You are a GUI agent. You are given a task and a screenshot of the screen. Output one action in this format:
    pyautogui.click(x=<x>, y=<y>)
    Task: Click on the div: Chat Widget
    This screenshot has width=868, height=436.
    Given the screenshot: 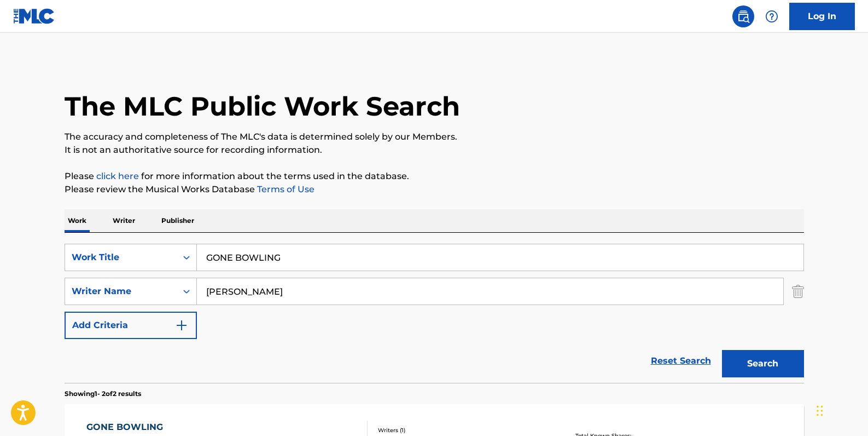 What is the action you would take?
    pyautogui.click(x=841, y=409)
    